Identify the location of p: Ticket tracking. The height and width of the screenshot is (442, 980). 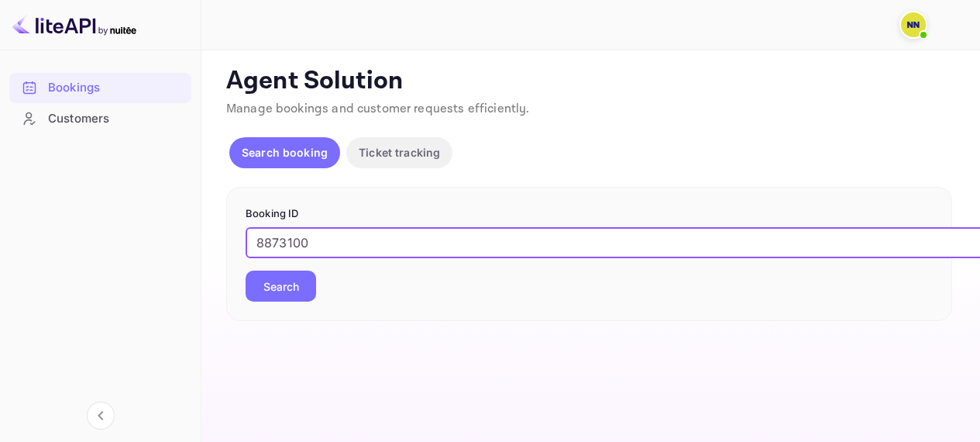
(399, 152).